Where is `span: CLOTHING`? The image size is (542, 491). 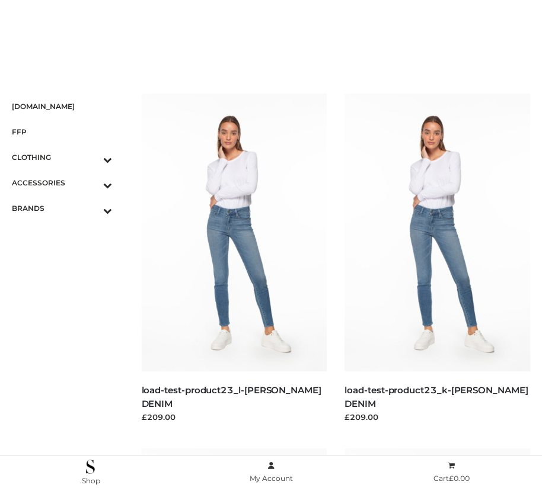 span: CLOTHING is located at coordinates (62, 157).